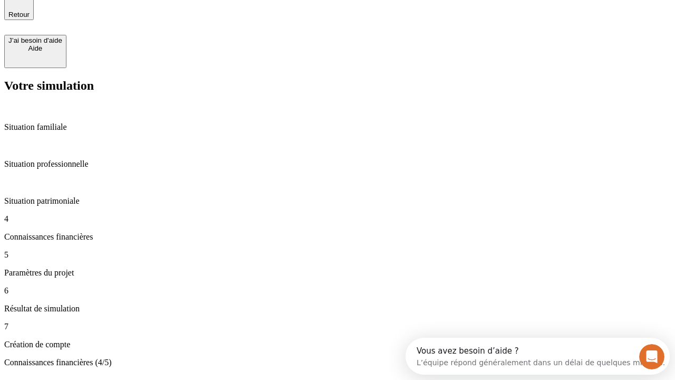 The width and height of the screenshot is (675, 380). Describe the element at coordinates (337, 308) in the screenshot. I see `p: Résultat de simulation` at that location.